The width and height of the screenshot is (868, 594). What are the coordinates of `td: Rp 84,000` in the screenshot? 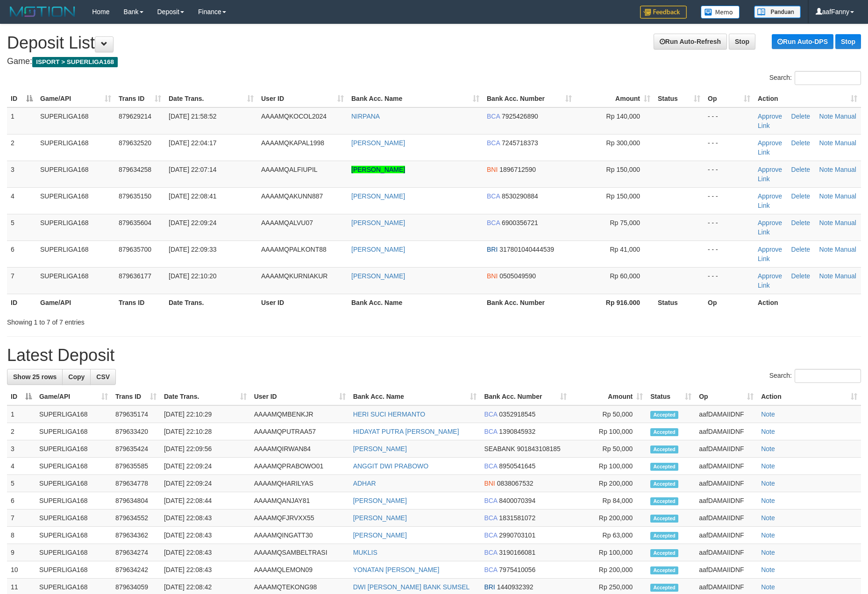 It's located at (608, 501).